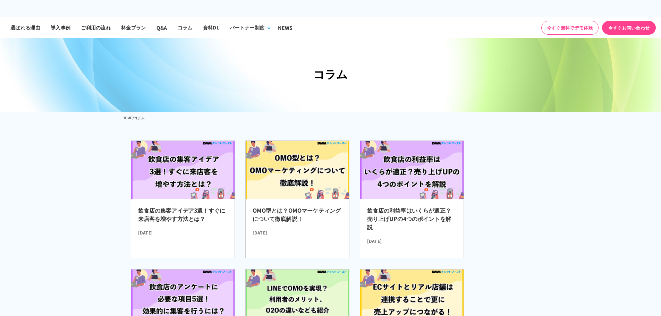  I want to click on a: ご利用の流れ, so click(96, 27).